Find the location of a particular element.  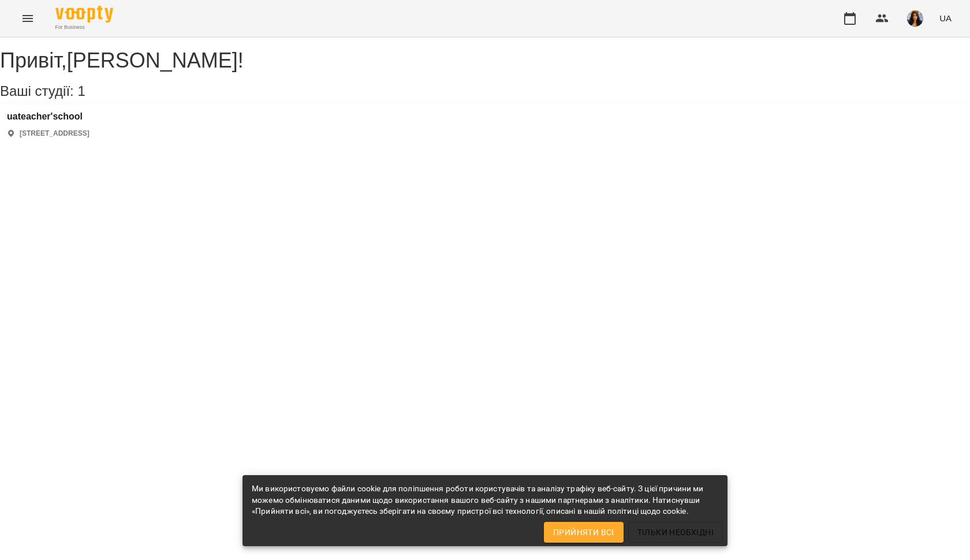

img: 6eca7ffc36745e4d4eef599d114aded9.jpg is located at coordinates (915, 18).